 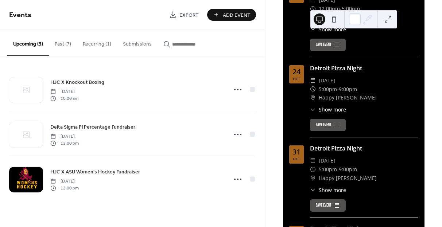 I want to click on a: HJC X ASU Women's Hockey Fundraiser, so click(x=95, y=172).